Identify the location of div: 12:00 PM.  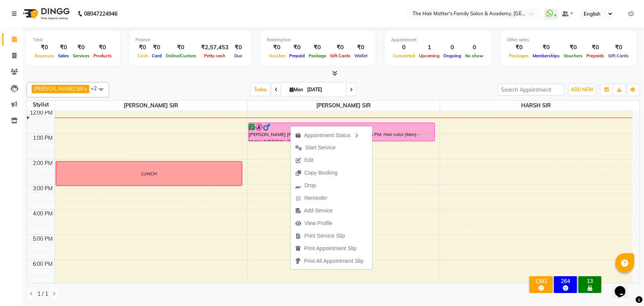
(42, 113).